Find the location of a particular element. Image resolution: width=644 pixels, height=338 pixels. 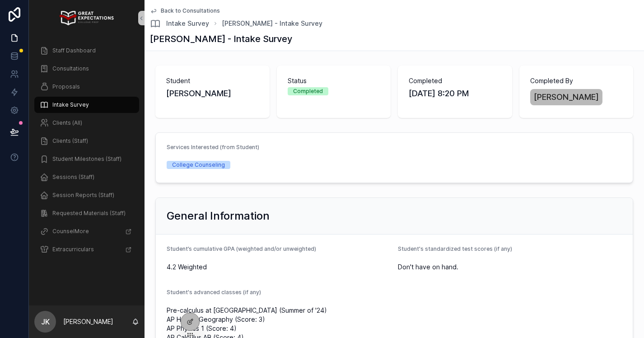

span: Staff Dashboard is located at coordinates (74, 51).